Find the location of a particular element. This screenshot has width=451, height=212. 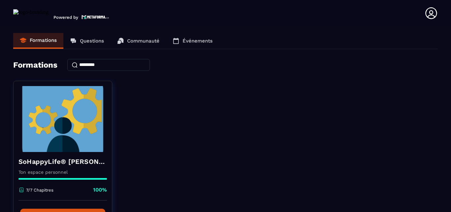

h4: Formations is located at coordinates (35, 65).